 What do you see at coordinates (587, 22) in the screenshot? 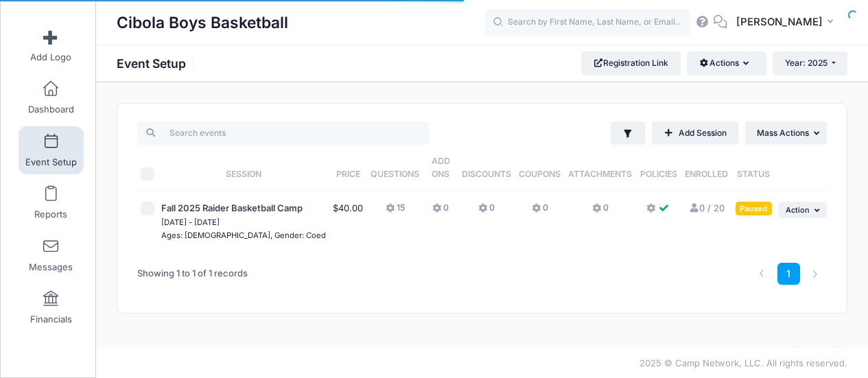
I see `input: Search by First Name, Last Name, or Email...` at bounding box center [587, 22].